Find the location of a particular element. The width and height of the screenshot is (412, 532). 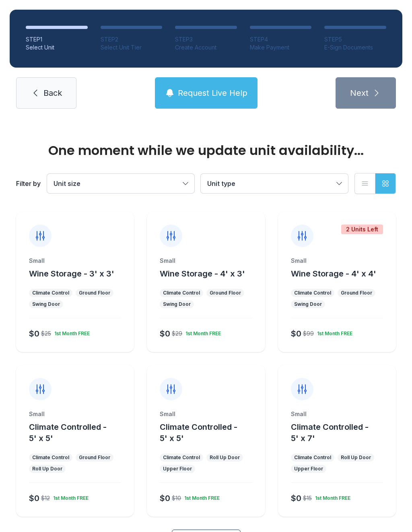

div: $99 is located at coordinates (308, 334).